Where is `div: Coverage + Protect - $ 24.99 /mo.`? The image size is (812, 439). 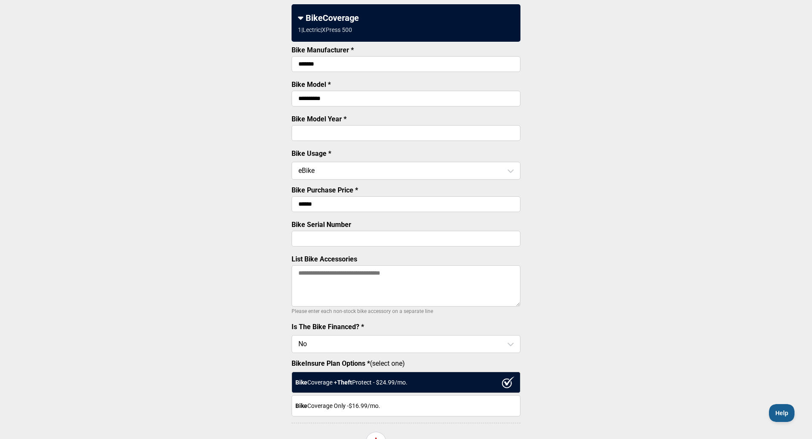
div: Coverage + Protect - $ 24.99 /mo. is located at coordinates (406, 383).